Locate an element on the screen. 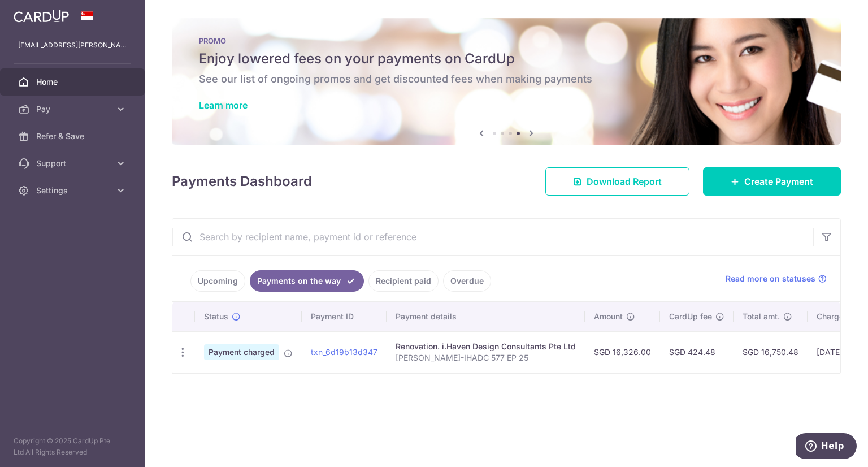 The image size is (868, 467). span: Read more on statuses is located at coordinates (770, 279).